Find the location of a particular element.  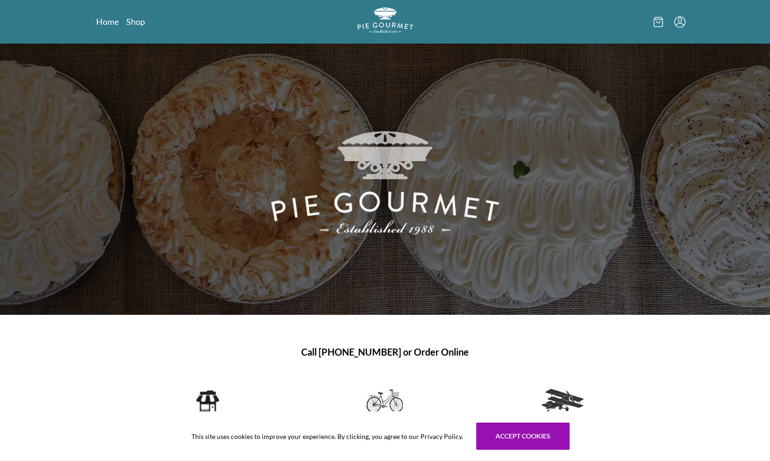

a: Logo is located at coordinates (385, 22).